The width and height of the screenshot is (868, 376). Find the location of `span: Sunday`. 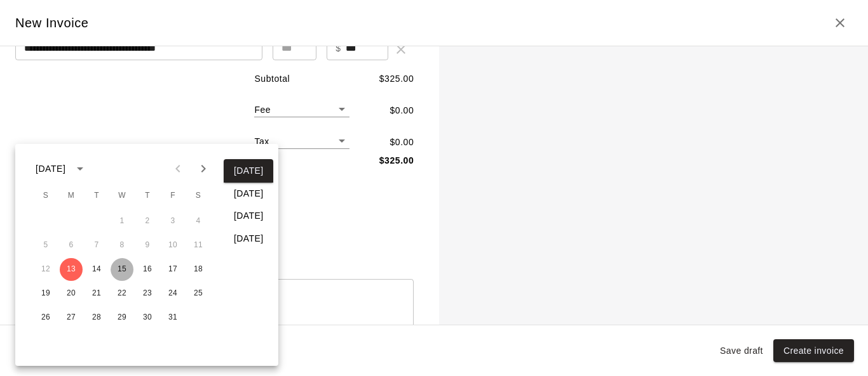

span: Sunday is located at coordinates (46, 196).